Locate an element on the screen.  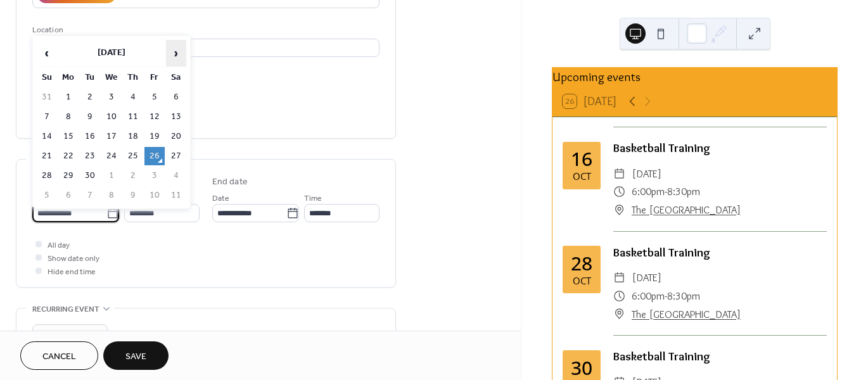
div: Upcoming events is located at coordinates (694, 77).